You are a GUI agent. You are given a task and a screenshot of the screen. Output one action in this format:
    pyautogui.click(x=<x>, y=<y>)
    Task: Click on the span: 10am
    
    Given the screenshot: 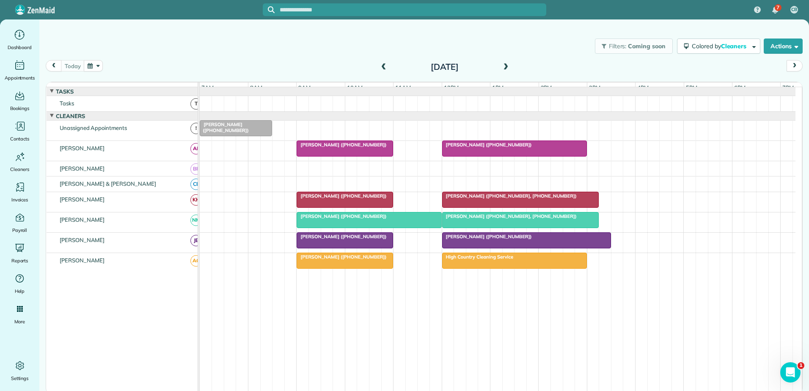 What is the action you would take?
    pyautogui.click(x=355, y=88)
    